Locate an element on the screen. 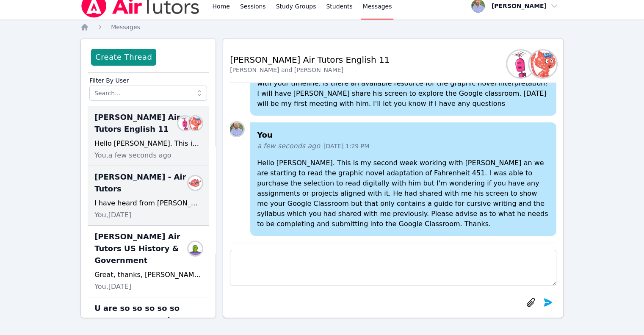  span: You, a few seconds ago is located at coordinates (132, 155).